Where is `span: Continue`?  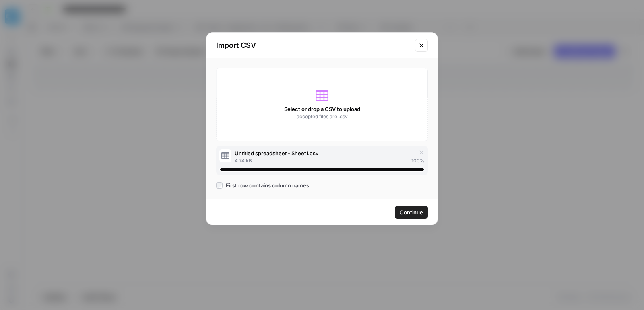
span: Continue is located at coordinates (411, 212).